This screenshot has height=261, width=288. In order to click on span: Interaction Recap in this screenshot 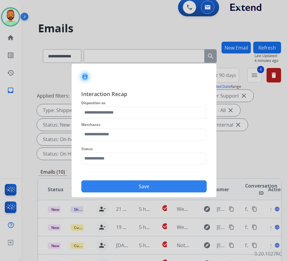, I will do `click(144, 95)`.